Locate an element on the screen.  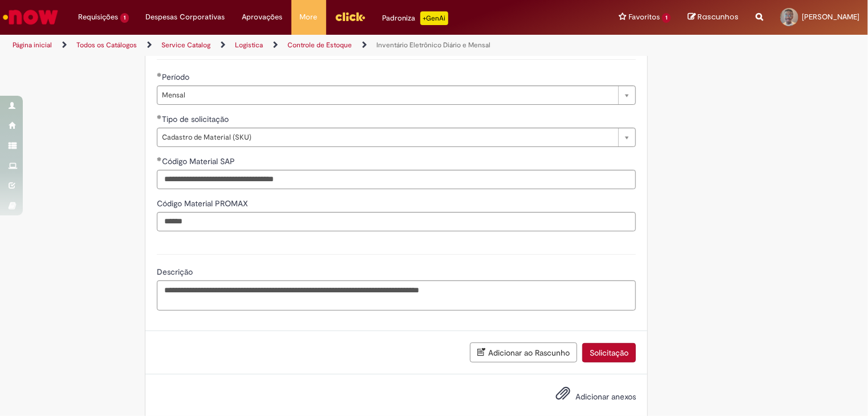
span: Aprovações is located at coordinates (262, 17).